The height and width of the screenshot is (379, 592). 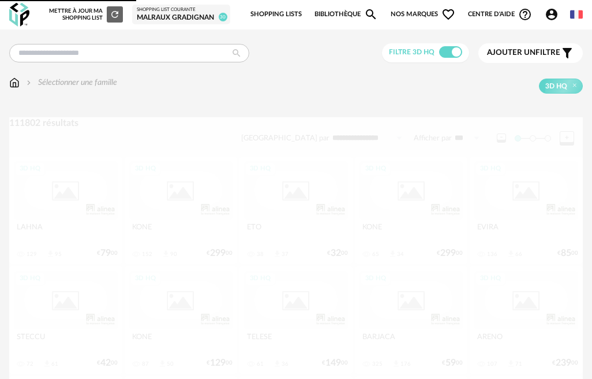 I want to click on div: Mettre à jour ma Shopping List, so click(x=86, y=14).